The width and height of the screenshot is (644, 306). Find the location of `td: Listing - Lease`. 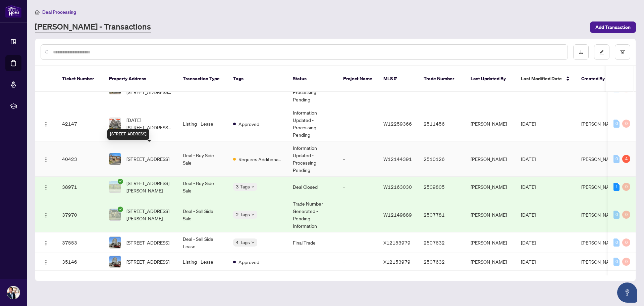

td: Listing - Lease is located at coordinates (202, 124).